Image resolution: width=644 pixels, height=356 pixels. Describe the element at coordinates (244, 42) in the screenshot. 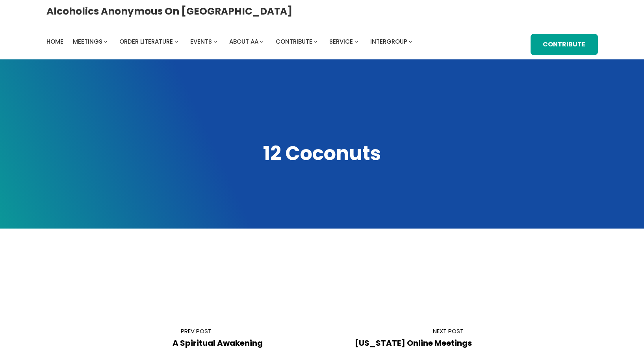

I see `a: About AA` at that location.